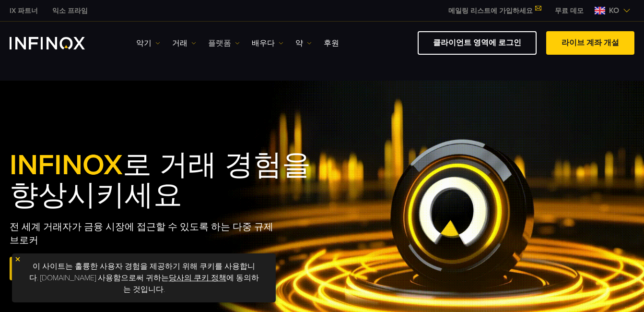 The height and width of the screenshot is (312, 644). I want to click on a: 거래, so click(184, 43).